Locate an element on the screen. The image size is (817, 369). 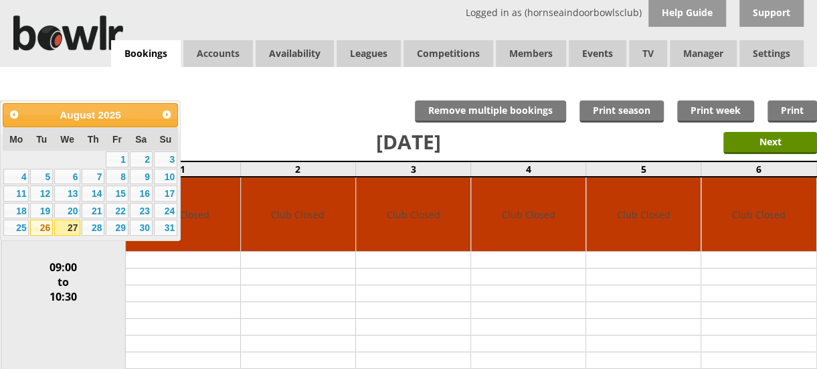
a: 12 is located at coordinates (41, 193).